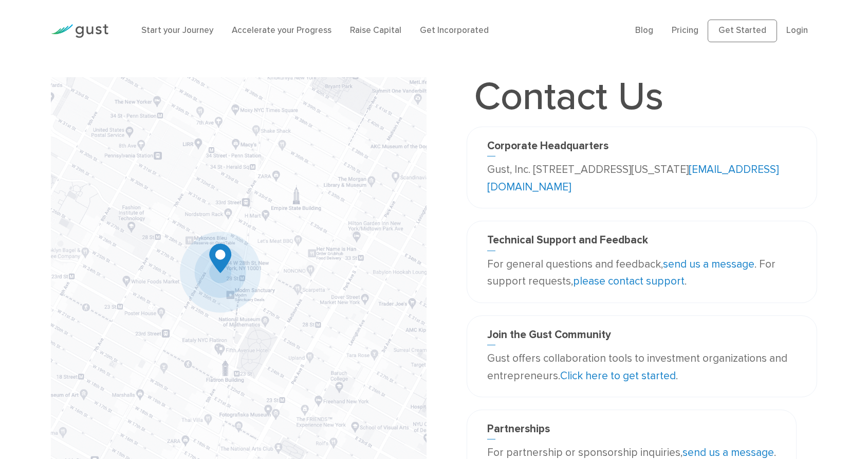 The image size is (868, 459). Describe the element at coordinates (282, 30) in the screenshot. I see `a: Accelerate your Progress` at that location.